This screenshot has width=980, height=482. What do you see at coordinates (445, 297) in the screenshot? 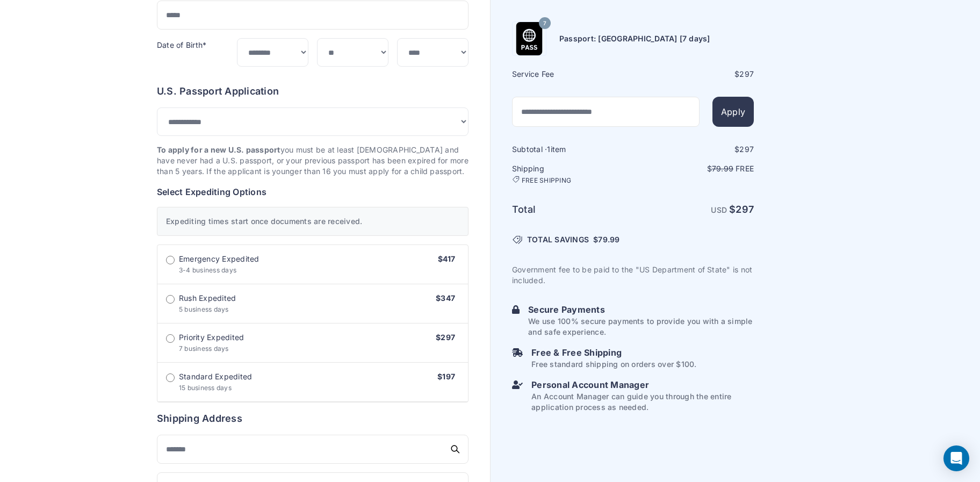
I see `span: $347` at bounding box center [445, 297].